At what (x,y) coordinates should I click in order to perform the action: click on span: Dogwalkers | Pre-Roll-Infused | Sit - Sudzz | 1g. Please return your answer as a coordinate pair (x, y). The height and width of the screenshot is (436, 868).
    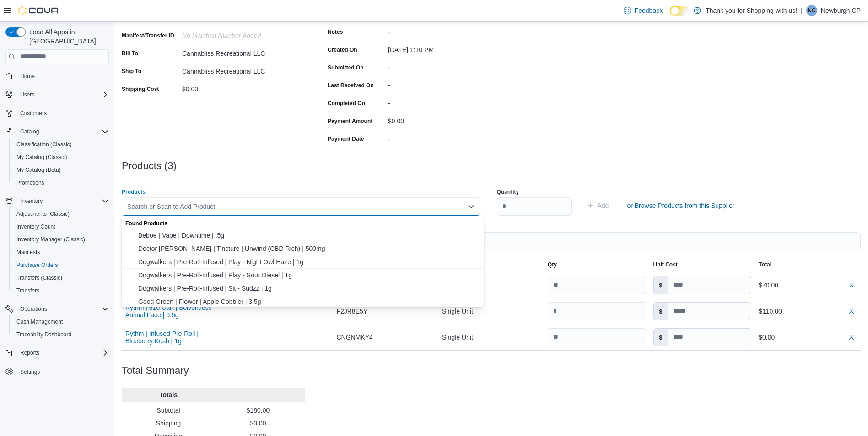
    Looking at the image, I should click on (308, 289).